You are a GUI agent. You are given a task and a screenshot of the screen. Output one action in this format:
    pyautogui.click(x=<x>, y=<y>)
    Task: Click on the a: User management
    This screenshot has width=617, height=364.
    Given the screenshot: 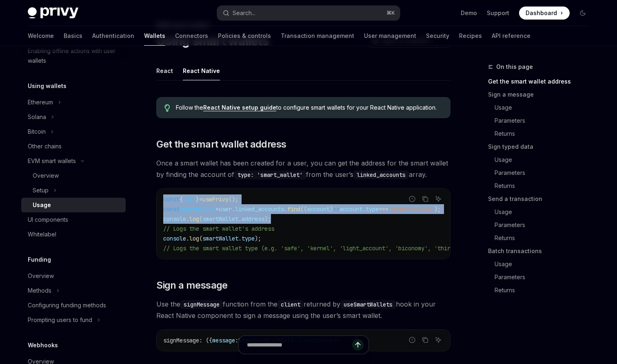 What is the action you would take?
    pyautogui.click(x=390, y=36)
    